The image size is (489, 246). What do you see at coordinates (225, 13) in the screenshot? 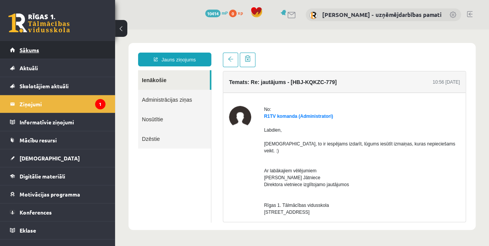
I see `span: mP` at bounding box center [225, 13].